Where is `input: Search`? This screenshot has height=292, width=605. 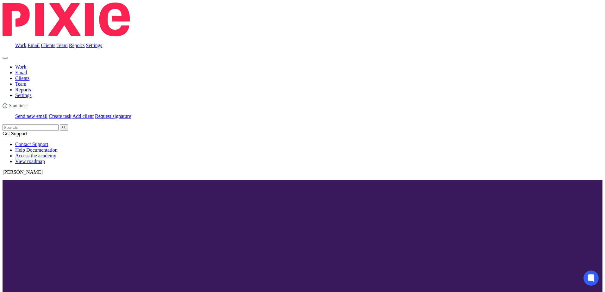 input: Search is located at coordinates (30, 127).